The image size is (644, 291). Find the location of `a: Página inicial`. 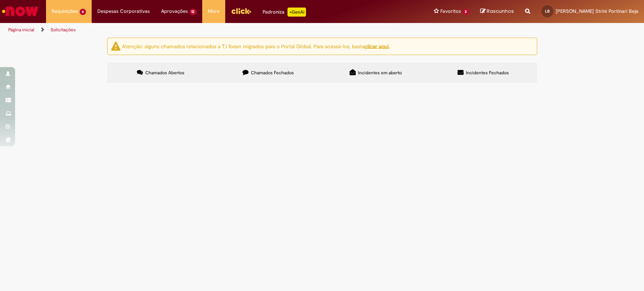

a: Página inicial is located at coordinates (21, 30).